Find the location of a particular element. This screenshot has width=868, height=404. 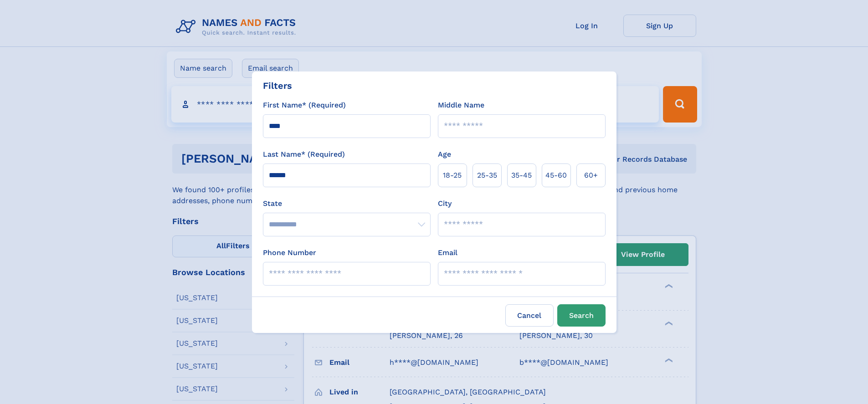

label: Last Name* (Required) is located at coordinates (304, 155).